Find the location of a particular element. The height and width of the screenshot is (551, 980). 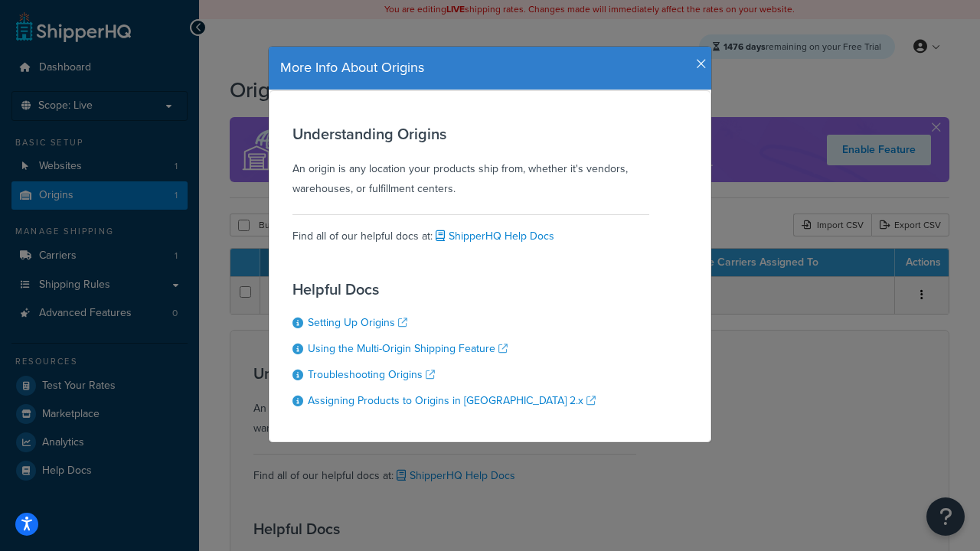

div: Find all of our helpful docs at: is located at coordinates (471, 231).